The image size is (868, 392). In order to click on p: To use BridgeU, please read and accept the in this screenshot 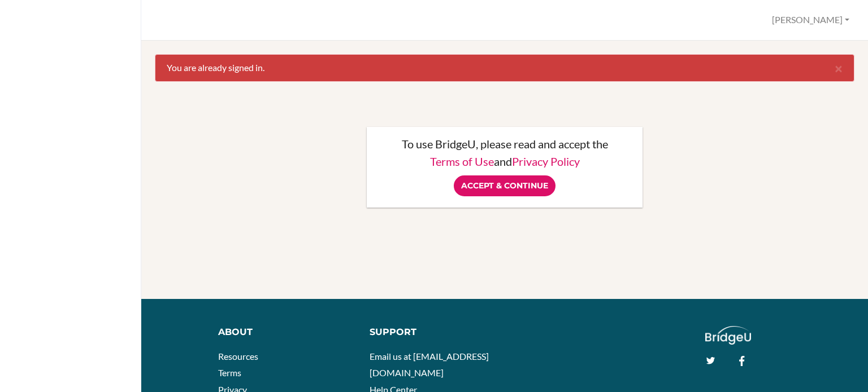, I will do `click(504, 144)`.